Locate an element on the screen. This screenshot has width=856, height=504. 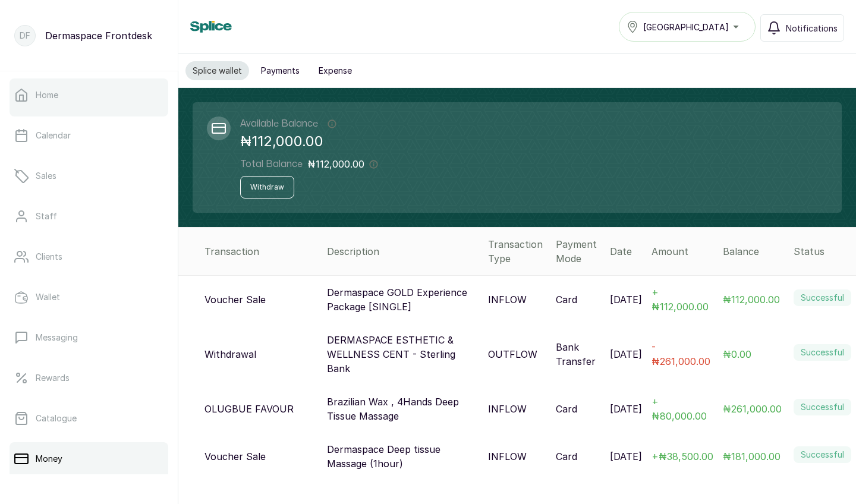
p: Withdrawal is located at coordinates (230, 354).